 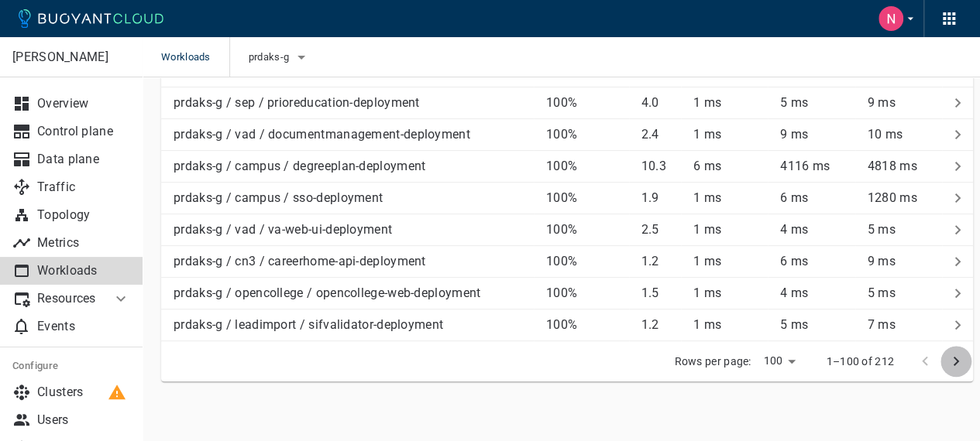 What do you see at coordinates (280, 57) in the screenshot?
I see `button: prdaks-g` at bounding box center [280, 57].